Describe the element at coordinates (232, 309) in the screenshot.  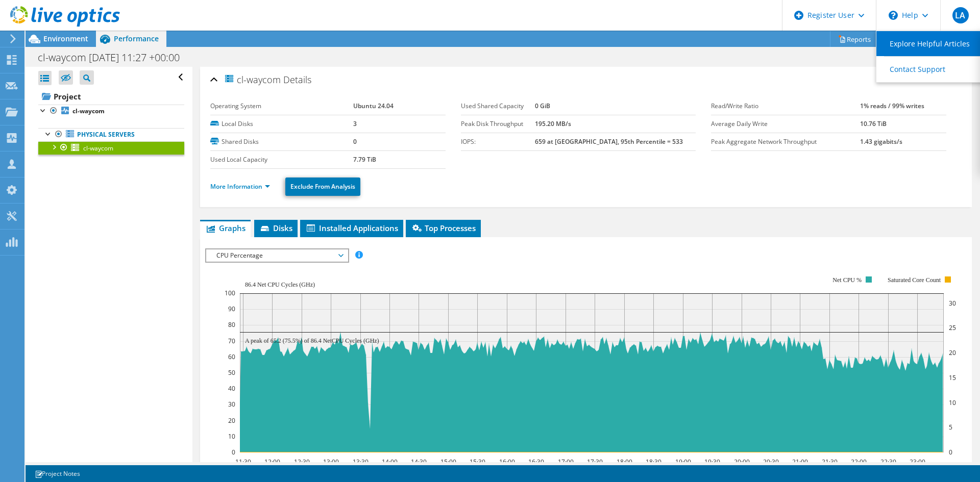
I see `text: 90` at that location.